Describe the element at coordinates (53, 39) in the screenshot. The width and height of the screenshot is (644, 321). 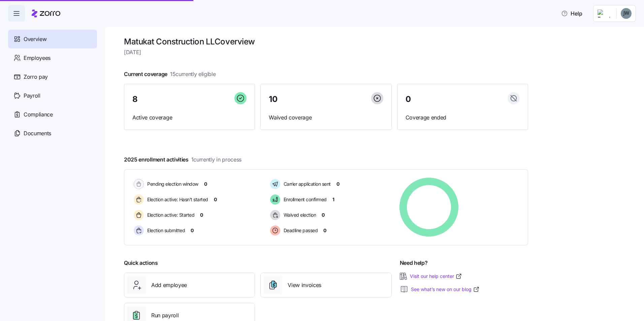
I see `a: Overview` at that location.